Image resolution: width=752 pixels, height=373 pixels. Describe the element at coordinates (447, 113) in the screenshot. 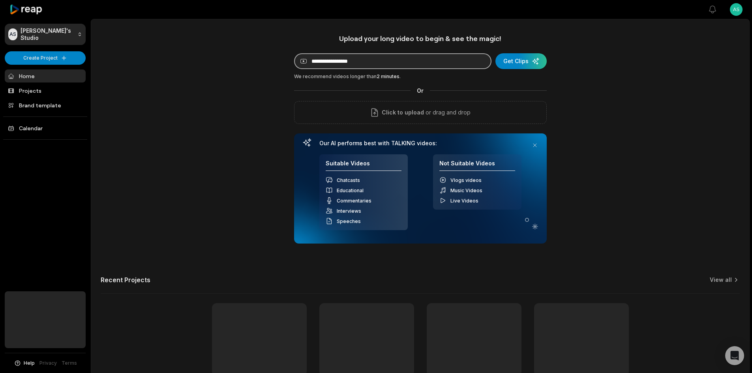

I see `p: or drag and drop` at that location.